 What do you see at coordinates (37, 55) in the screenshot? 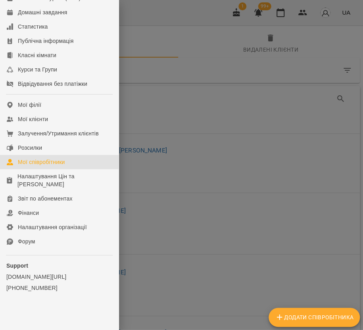
I see `div: Класні кімнати` at bounding box center [37, 55].